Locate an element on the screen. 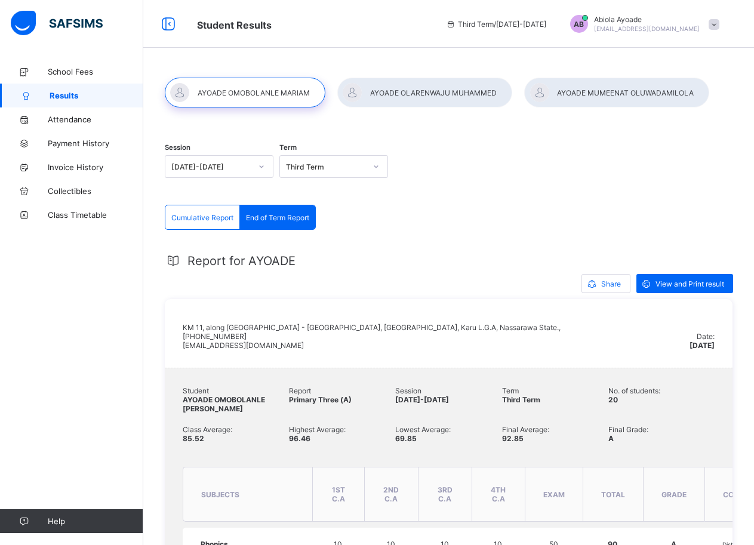  span: Payment History is located at coordinates (96, 143).